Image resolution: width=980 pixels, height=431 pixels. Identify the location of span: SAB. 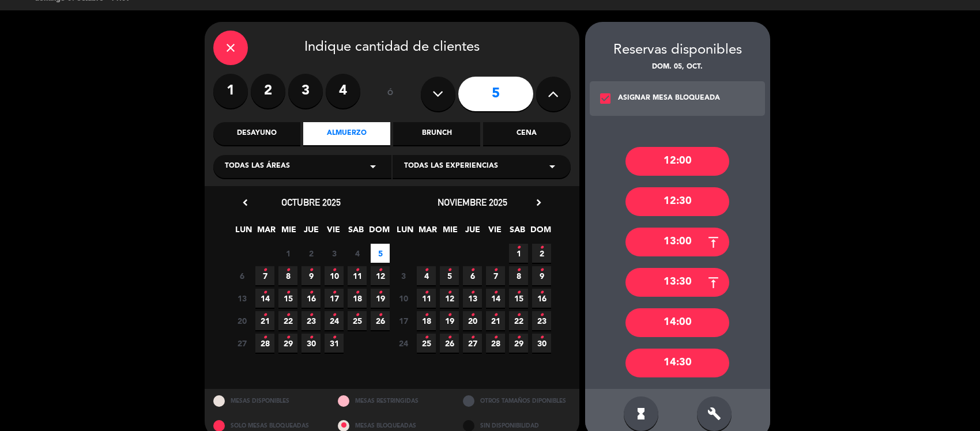
(517, 232).